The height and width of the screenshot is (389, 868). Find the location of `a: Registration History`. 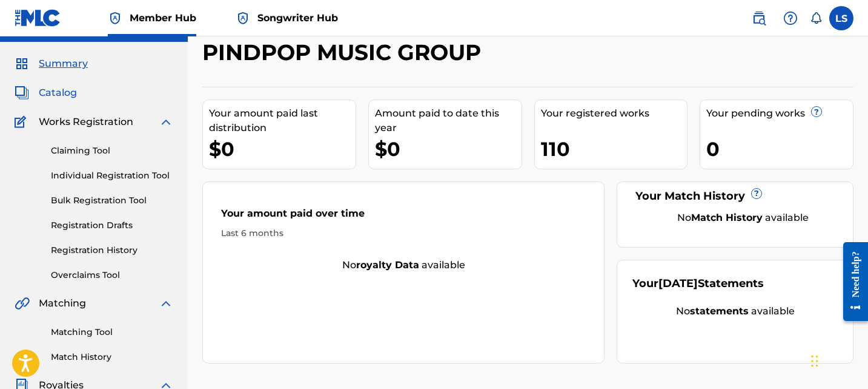

a: Registration History is located at coordinates (112, 250).